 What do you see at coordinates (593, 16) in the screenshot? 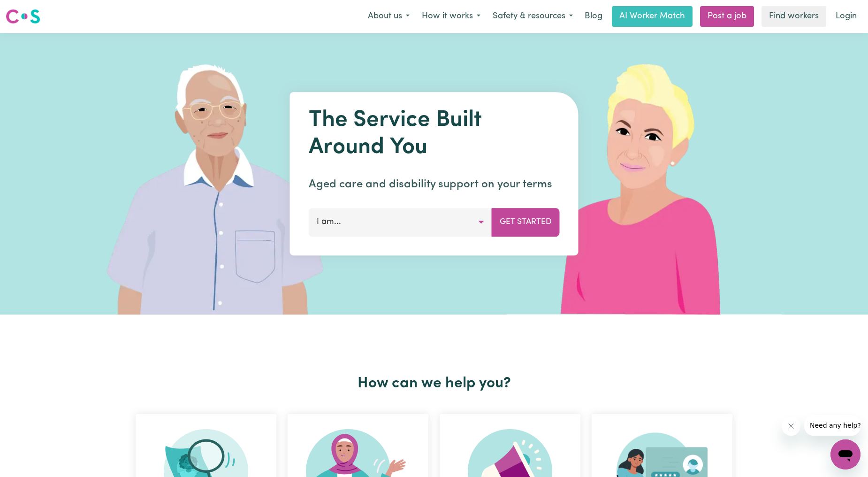
I see `a: Blog` at bounding box center [593, 16].